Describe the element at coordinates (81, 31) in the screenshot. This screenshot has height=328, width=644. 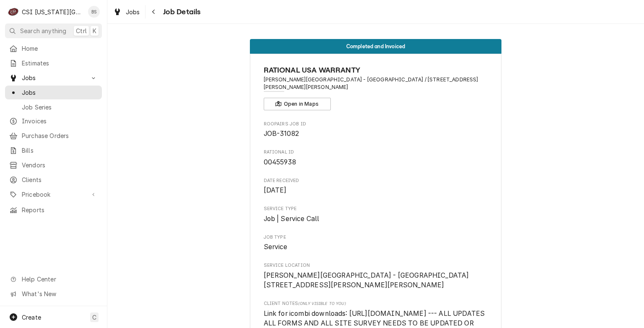
I see `span: Ctrl` at that location.